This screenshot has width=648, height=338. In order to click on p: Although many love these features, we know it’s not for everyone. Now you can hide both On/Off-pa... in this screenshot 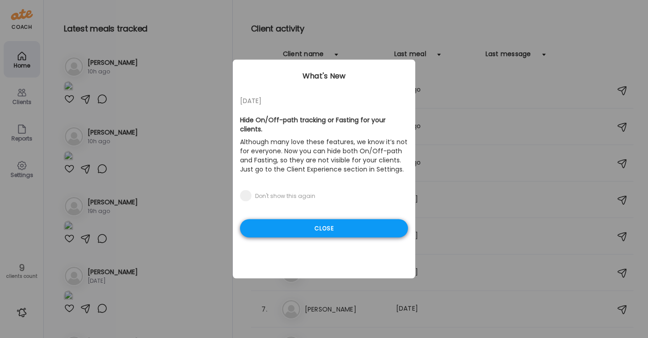, I will do `click(324, 156)`.